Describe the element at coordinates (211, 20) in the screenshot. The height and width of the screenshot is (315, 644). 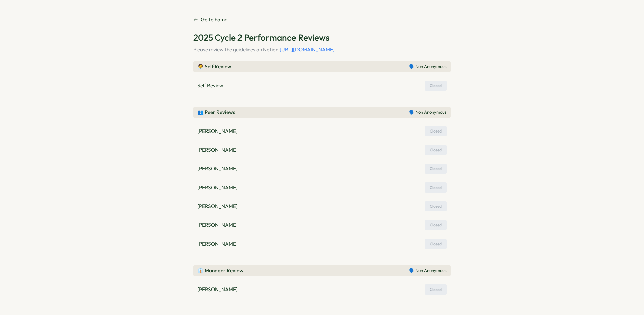
I see `a: Go to home` at that location.